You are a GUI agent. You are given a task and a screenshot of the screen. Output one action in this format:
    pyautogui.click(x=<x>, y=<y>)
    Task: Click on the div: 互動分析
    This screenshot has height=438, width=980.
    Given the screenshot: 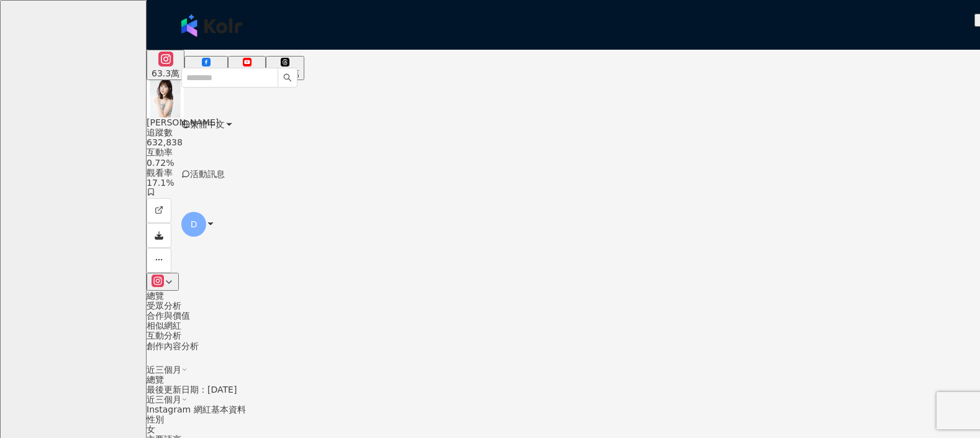 What is the action you would take?
    pyautogui.click(x=563, y=336)
    